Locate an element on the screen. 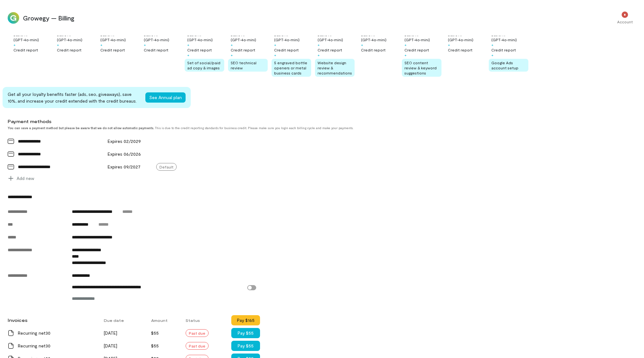 This screenshot has height=358, width=644. div: Account is located at coordinates (625, 22).